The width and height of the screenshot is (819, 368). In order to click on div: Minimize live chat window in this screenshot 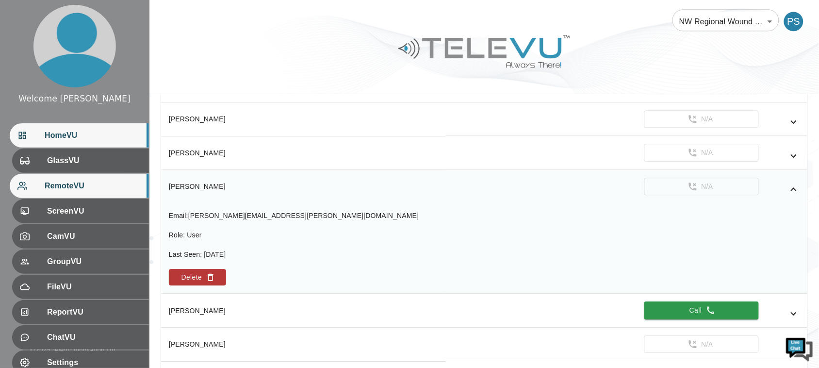, I will do `click(171, 17)`.